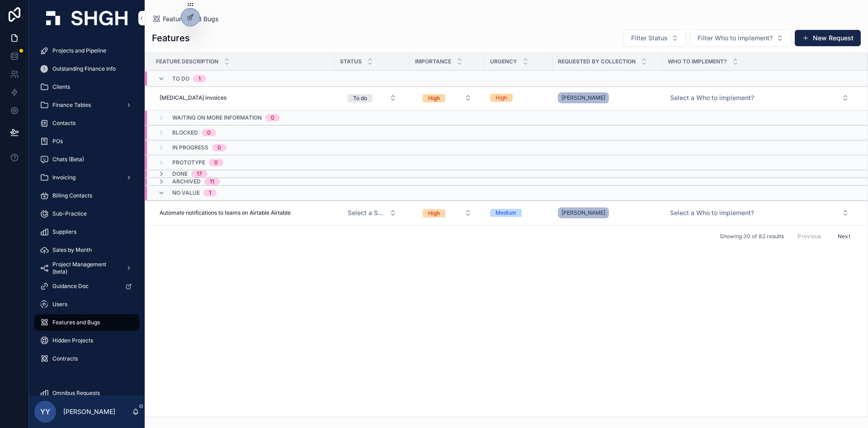 The image size is (868, 428). Describe the element at coordinates (87, 105) in the screenshot. I see `a: Finance Tables` at that location.